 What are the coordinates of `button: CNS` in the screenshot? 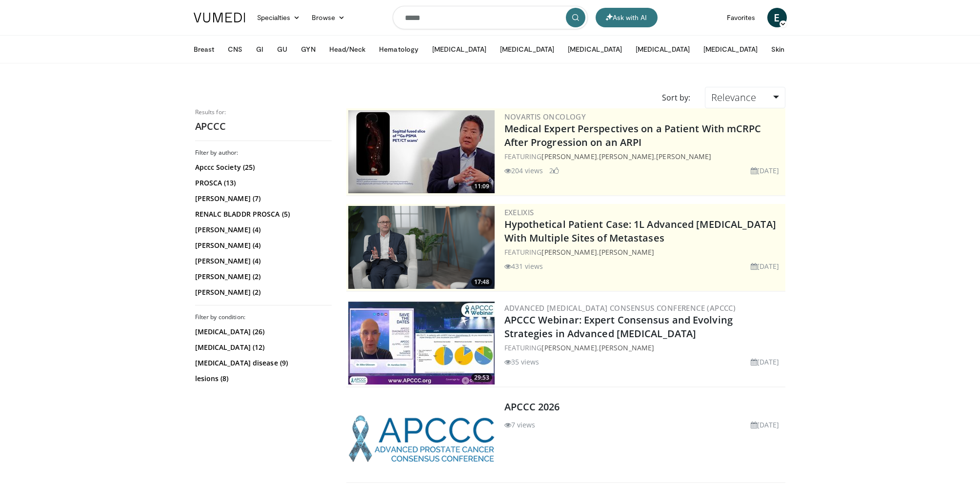 It's located at (235, 49).